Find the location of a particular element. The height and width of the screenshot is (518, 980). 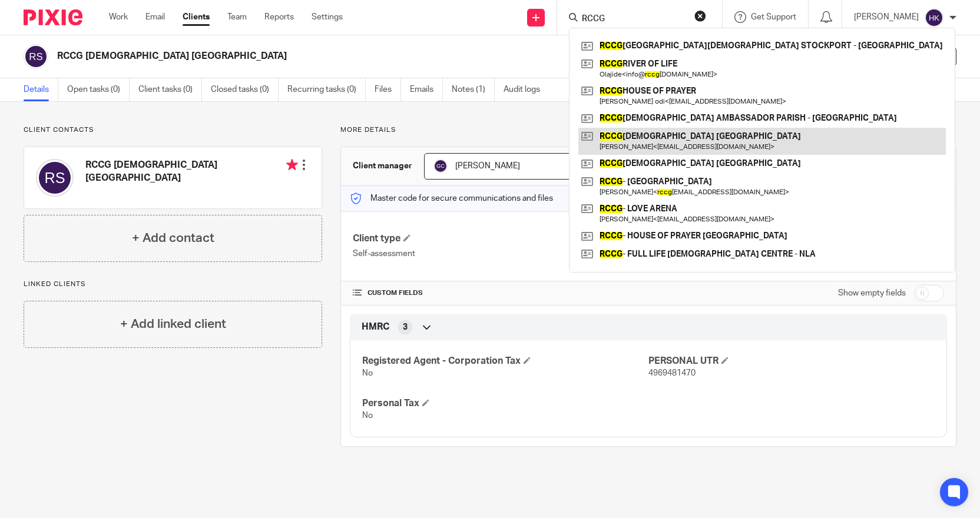

span: Get Support is located at coordinates (773, 17).